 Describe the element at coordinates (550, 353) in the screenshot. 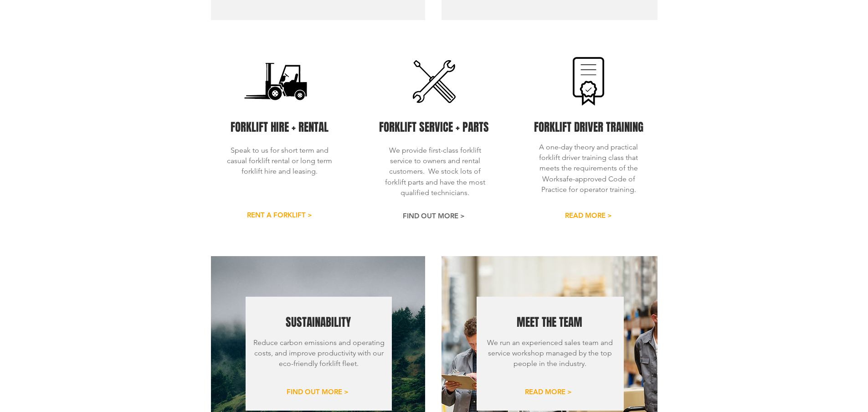

I see `span: We run an experienced sales team and service workshop managed by the top people in the industry.` at that location.